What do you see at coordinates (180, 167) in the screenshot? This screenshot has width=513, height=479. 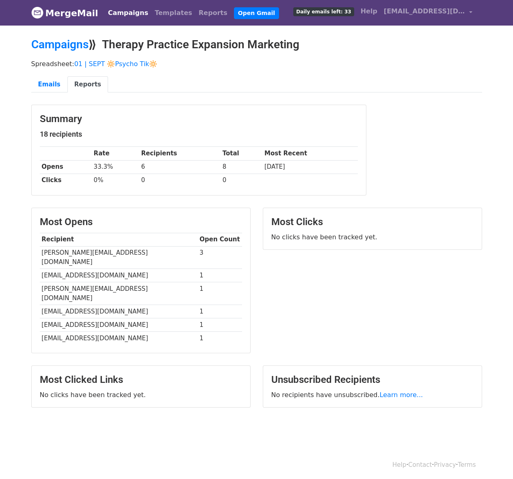 I see `td: 6` at bounding box center [180, 167].